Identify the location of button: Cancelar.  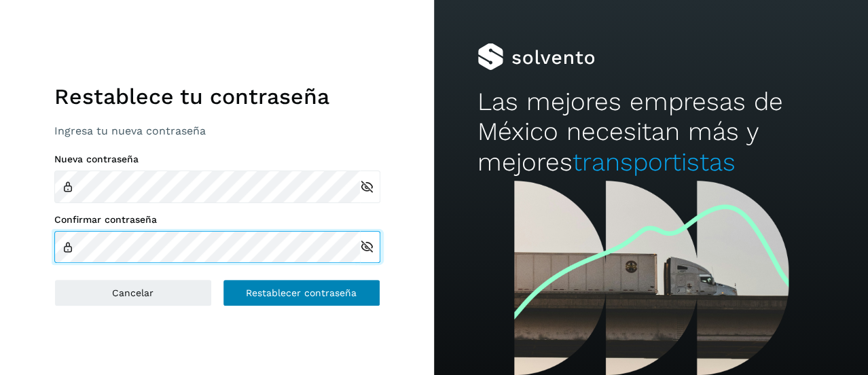
(133, 293).